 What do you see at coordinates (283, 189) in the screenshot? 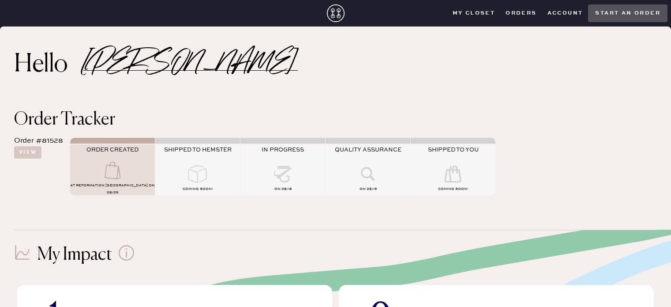
I see `span: on 08/18` at bounding box center [283, 189].